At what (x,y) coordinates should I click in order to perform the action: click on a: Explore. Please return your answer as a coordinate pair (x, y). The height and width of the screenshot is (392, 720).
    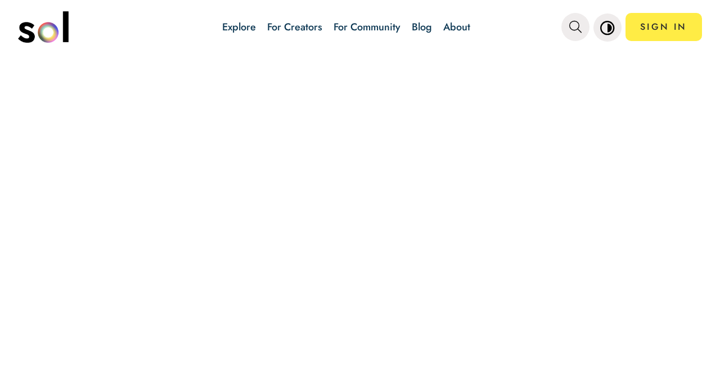
    Looking at the image, I should click on (239, 27).